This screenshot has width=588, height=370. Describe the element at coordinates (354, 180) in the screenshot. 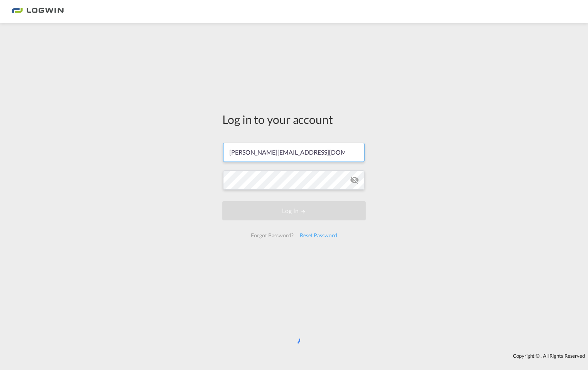

I see `md-icon: icon-eye-off` at that location.